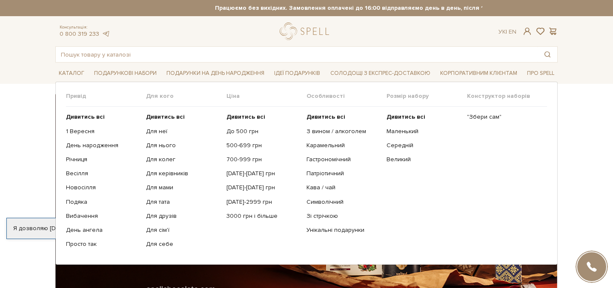  Describe the element at coordinates (103, 244) in the screenshot. I see `a: Просто так` at that location.